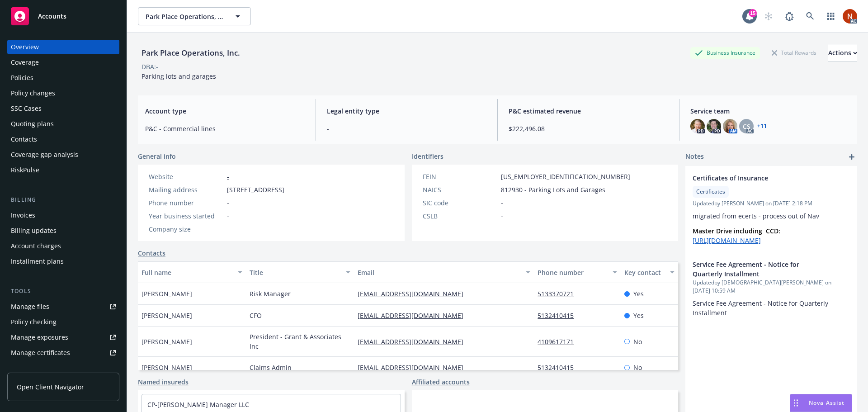 This screenshot has width=868, height=412. I want to click on span: Claims Admin, so click(270, 367).